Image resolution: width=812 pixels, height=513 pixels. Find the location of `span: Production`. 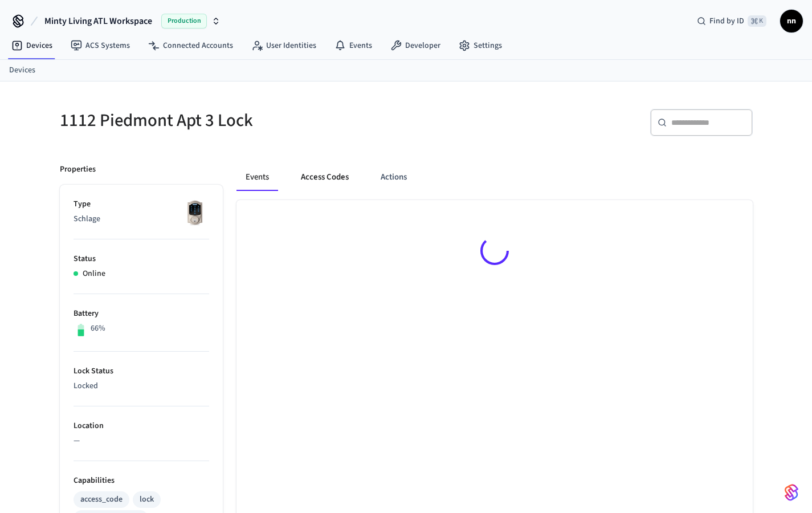

span: Production is located at coordinates (184, 21).